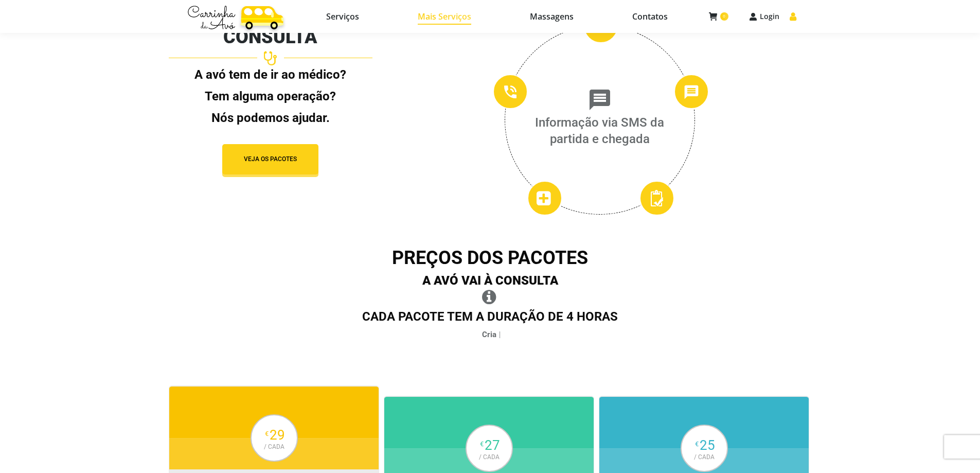 Image resolution: width=980 pixels, height=473 pixels. I want to click on button: VEJA OS PACOTES, so click(271, 159).